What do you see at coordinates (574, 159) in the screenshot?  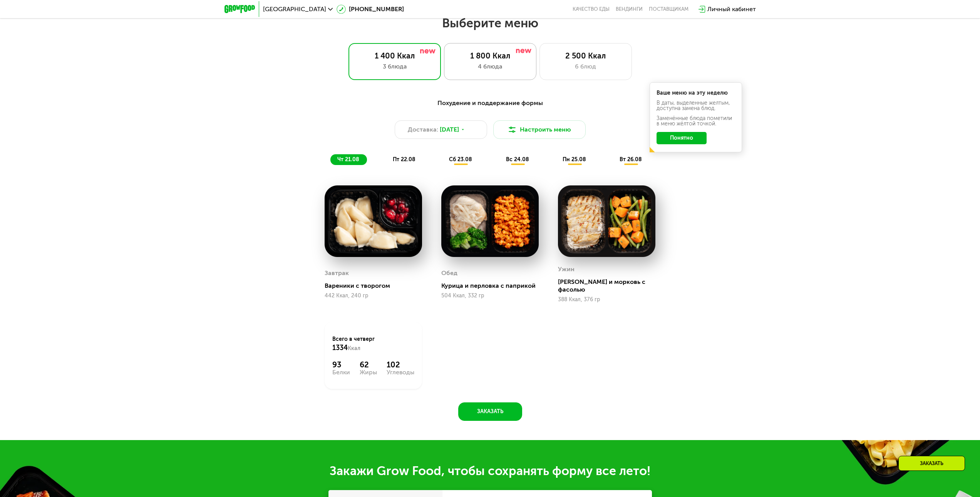 I see `span: пн 25.08` at bounding box center [574, 159].